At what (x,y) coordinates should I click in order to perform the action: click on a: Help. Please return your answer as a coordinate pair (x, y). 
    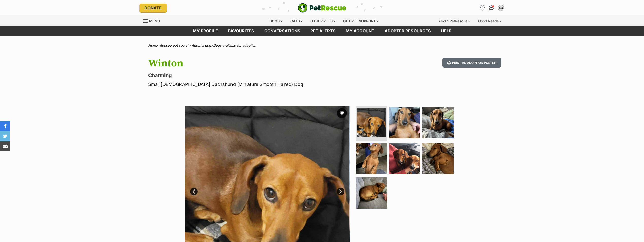
    Looking at the image, I should click on (446, 31).